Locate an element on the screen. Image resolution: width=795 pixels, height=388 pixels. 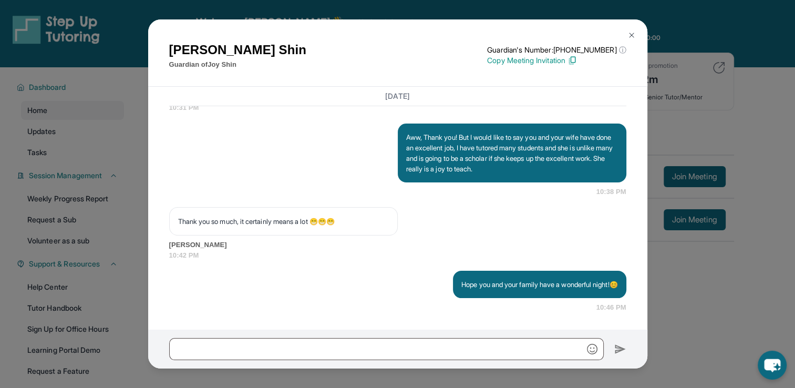
span: 10:31 PM is located at coordinates (398, 108).